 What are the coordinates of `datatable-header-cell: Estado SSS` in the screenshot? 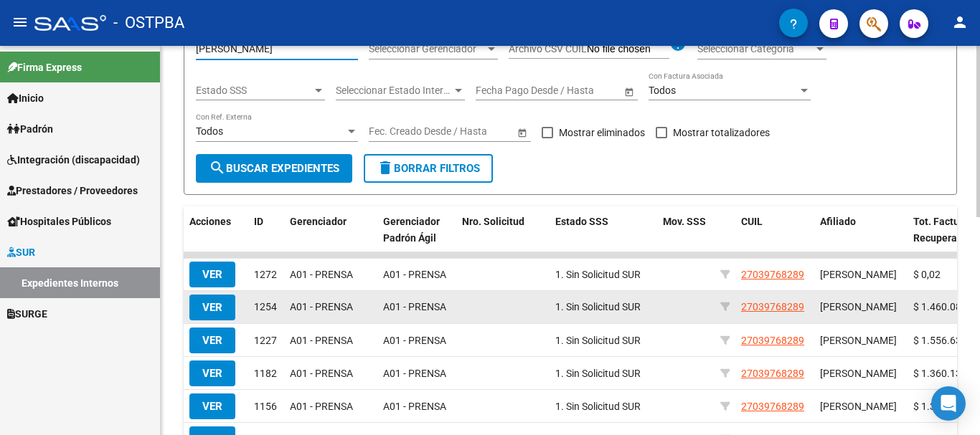 It's located at (603, 230).